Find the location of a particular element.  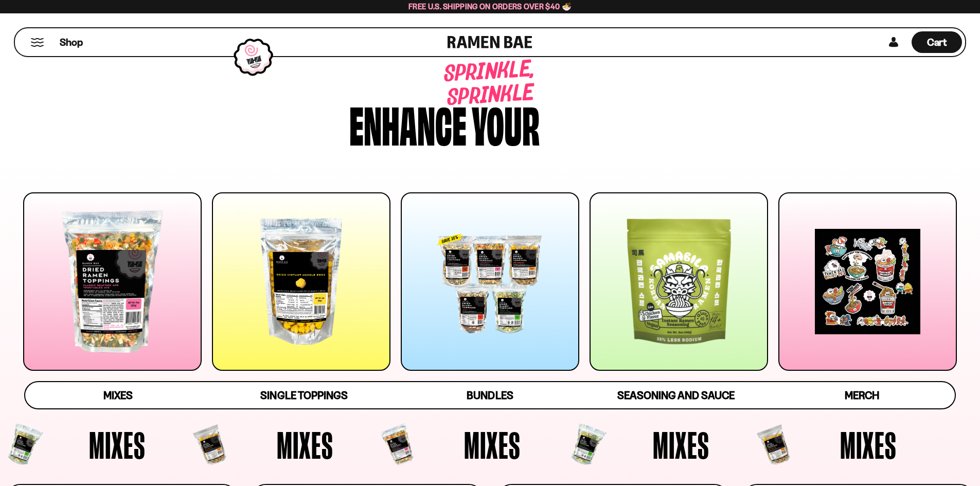

span: Single Toppings is located at coordinates (303, 395).